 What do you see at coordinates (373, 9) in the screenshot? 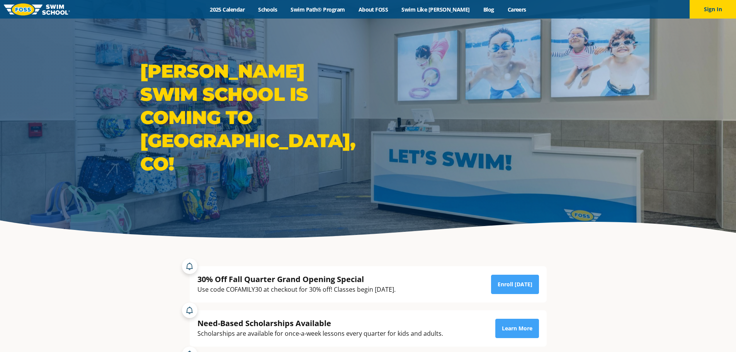
I see `a: About FOSS` at bounding box center [373, 9].